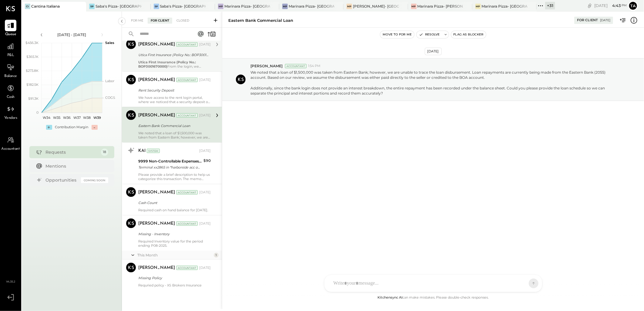 This screenshot has width=644, height=311. I want to click on button: Ta, so click(633, 6).